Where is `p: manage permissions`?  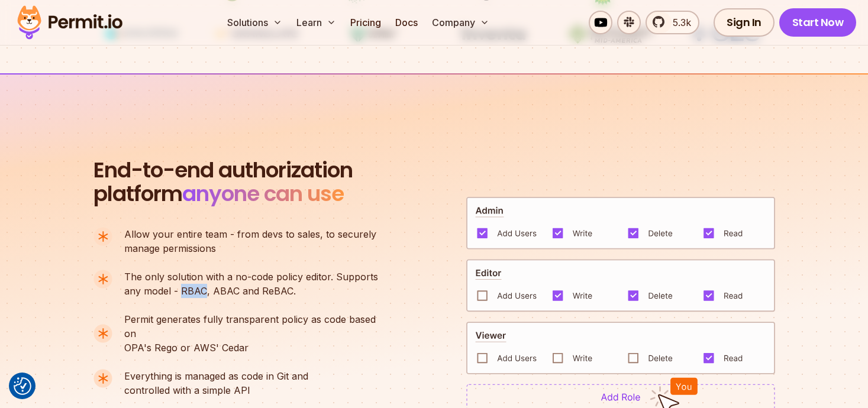 p: manage permissions is located at coordinates (251, 241).